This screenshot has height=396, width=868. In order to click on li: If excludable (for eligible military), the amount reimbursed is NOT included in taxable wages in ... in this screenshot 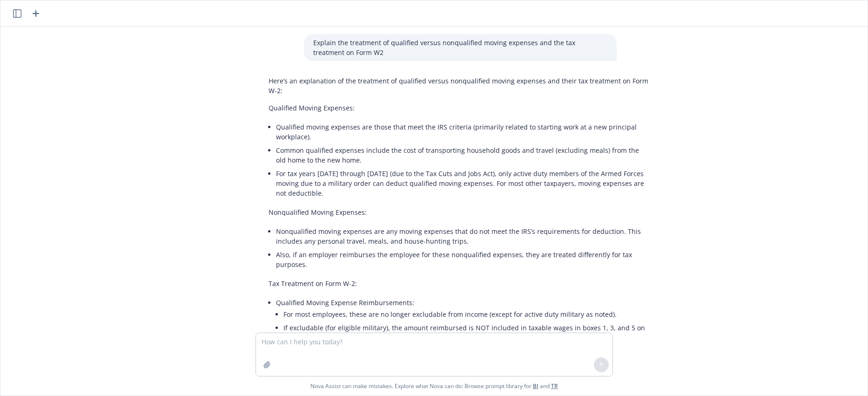, I will do `click(467, 332)`.